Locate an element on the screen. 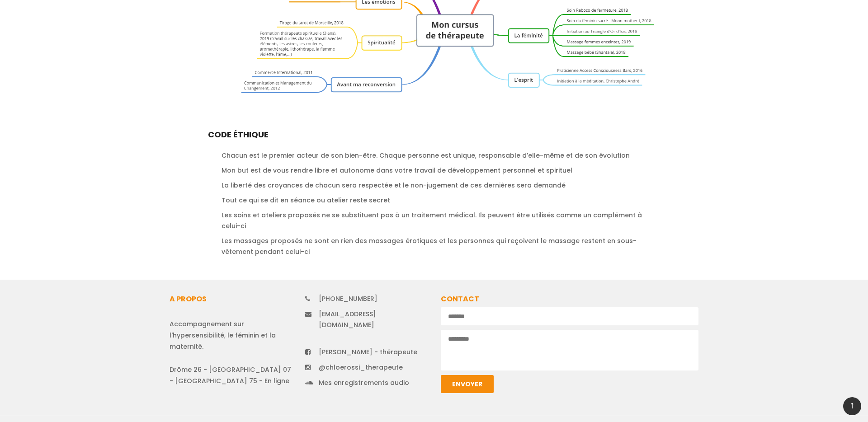 The width and height of the screenshot is (868, 422). li: La liberté des croyances de chacun sera respectée et le non-jugement de ces dernières sera demandé is located at coordinates (434, 185).